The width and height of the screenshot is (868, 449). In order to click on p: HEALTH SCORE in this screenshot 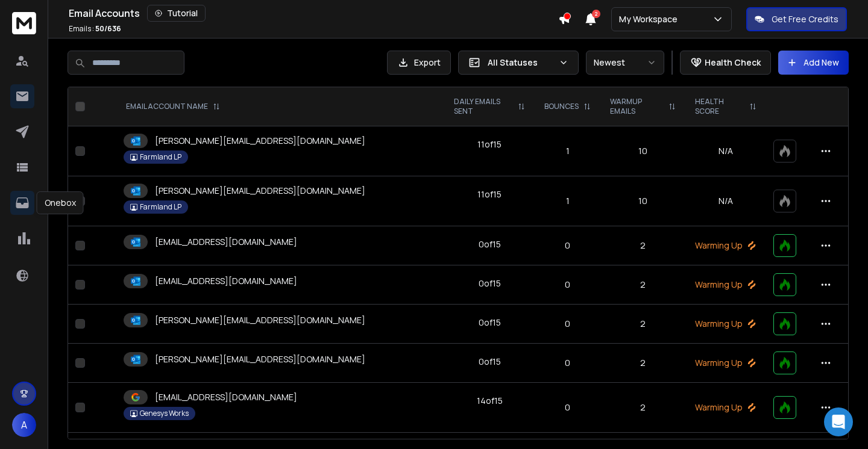, I will do `click(719, 106)`.